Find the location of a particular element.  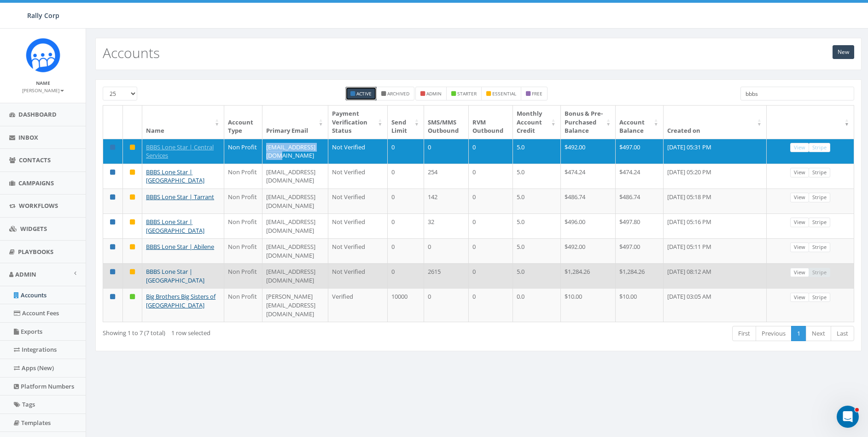

a: BBBS Lone Star | Tarrant is located at coordinates (180, 197).